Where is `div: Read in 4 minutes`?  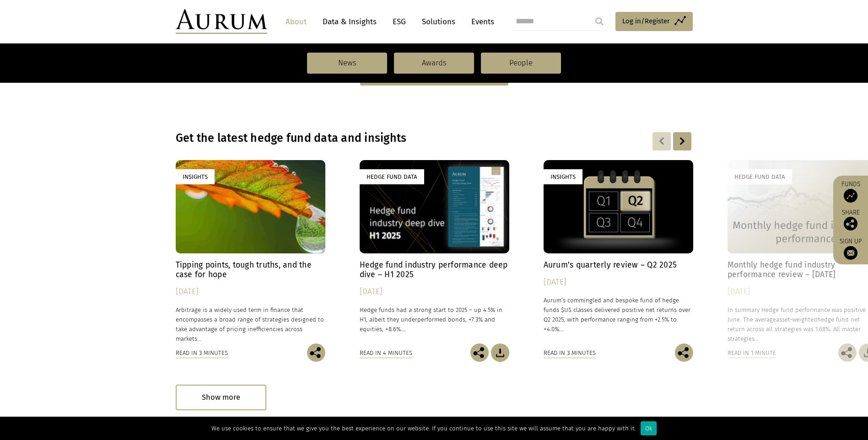 div: Read in 4 minutes is located at coordinates (386, 353).